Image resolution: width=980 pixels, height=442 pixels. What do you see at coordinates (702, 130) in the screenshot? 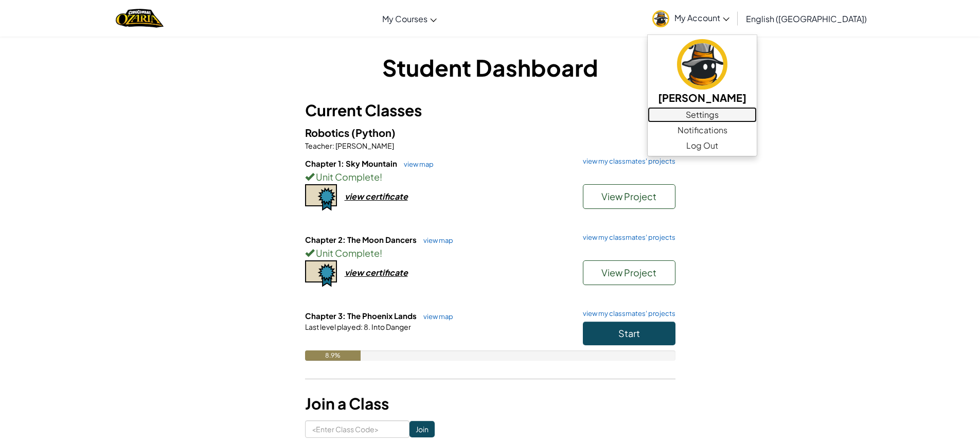
I see `span: Notifications` at bounding box center [702, 130].